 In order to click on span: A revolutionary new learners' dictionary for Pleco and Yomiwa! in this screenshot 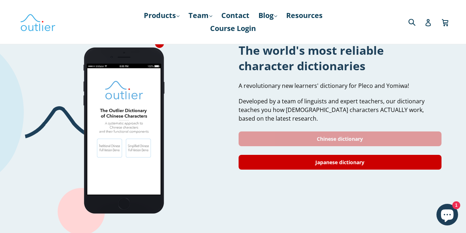, I will do `click(324, 86)`.